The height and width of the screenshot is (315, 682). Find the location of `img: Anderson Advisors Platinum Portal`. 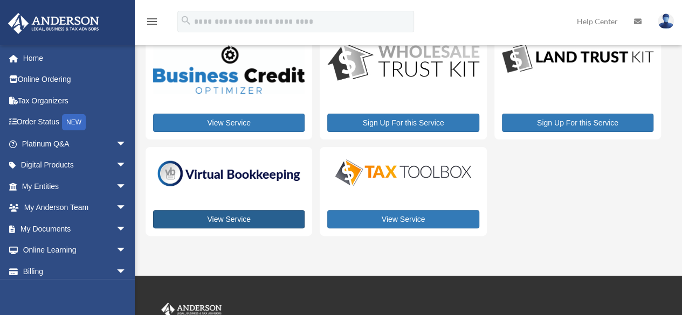

img: Anderson Advisors Platinum Portal is located at coordinates (53, 23).